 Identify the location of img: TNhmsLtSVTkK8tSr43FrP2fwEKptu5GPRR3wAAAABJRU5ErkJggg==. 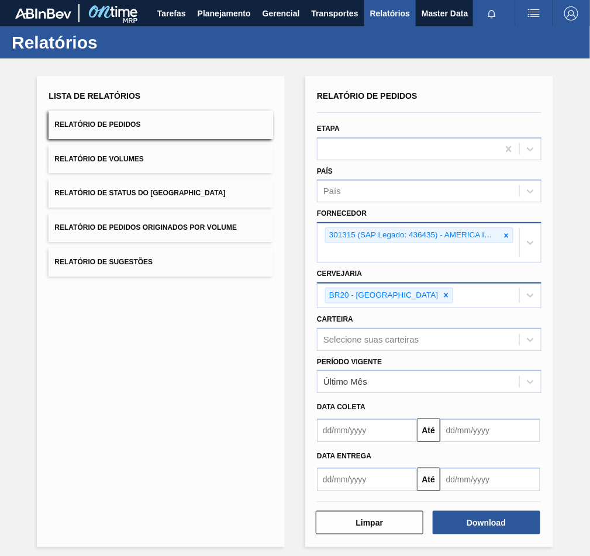
(43, 13).